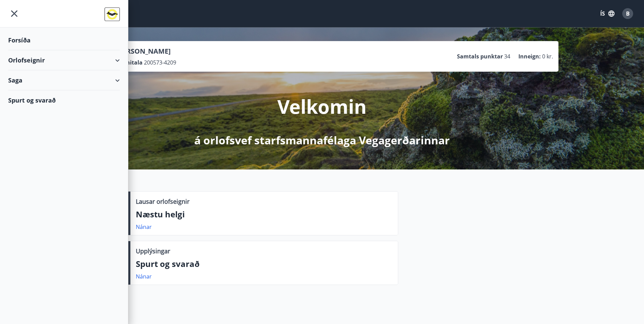  Describe the element at coordinates (607, 14) in the screenshot. I see `button: ÍS` at that location.